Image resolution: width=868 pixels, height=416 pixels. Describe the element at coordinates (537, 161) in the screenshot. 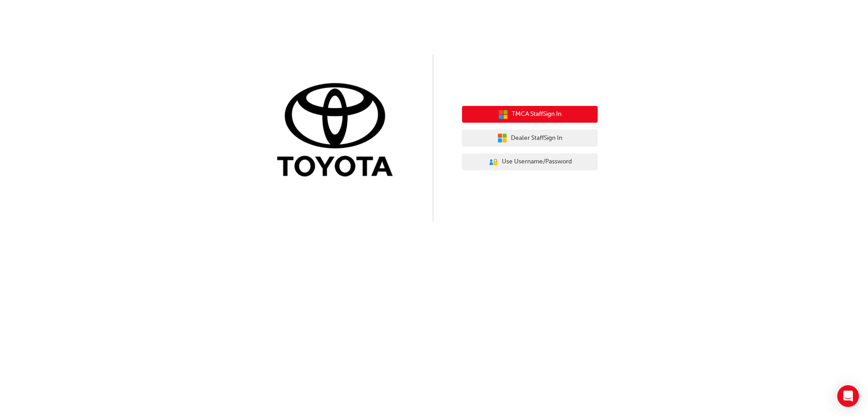

I see `span: Use Username/Password` at that location.